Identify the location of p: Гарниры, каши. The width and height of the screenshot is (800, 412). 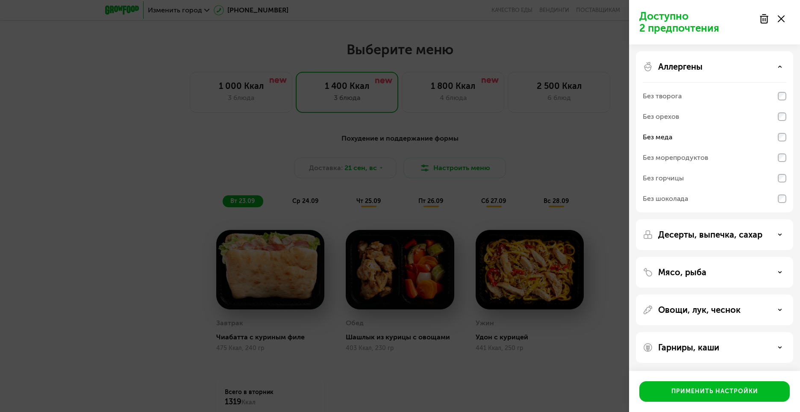
(688, 347).